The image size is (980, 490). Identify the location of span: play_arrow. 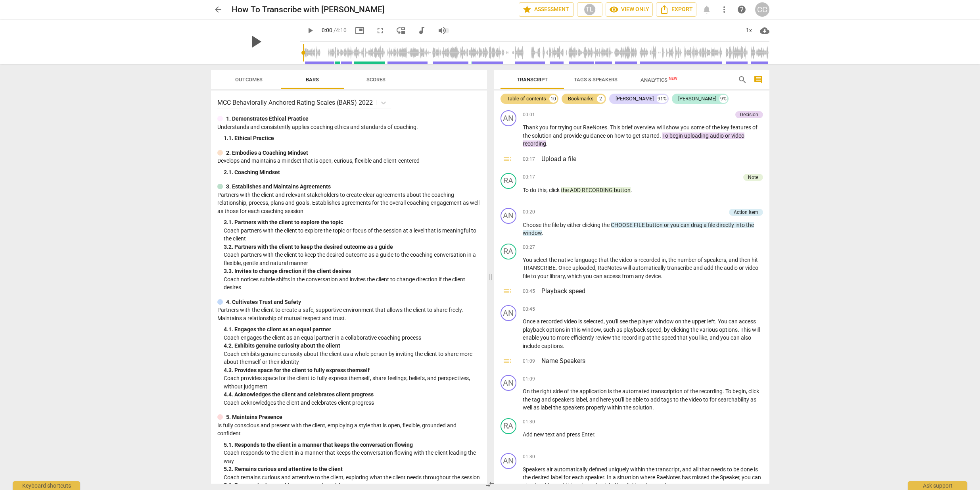
(255, 42).